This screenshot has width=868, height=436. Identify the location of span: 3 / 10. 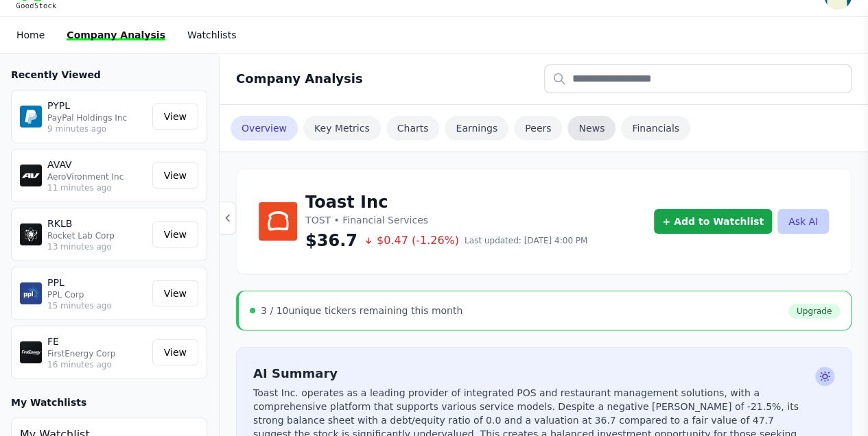
(274, 311).